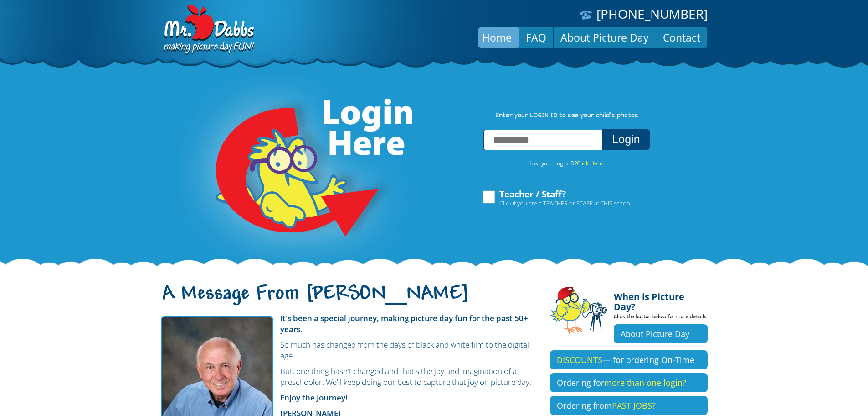  Describe the element at coordinates (566, 163) in the screenshot. I see `p: Lost your Login ID?` at that location.